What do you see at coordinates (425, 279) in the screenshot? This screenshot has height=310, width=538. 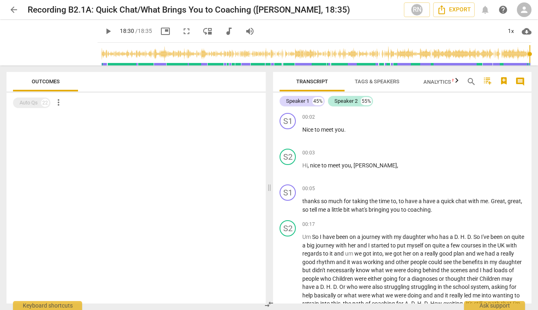 I see `span: diagnoses` at bounding box center [425, 279].